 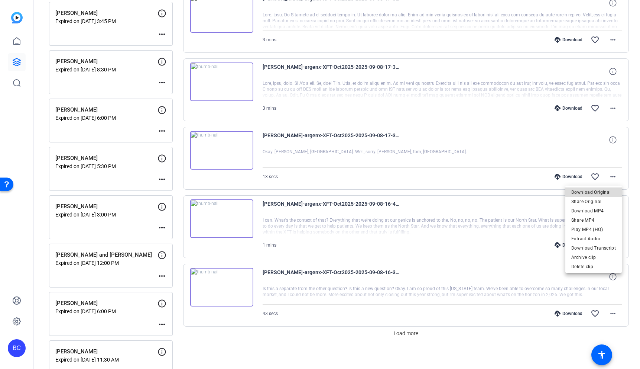 What do you see at coordinates (594, 238) in the screenshot?
I see `span: Extract Audio` at bounding box center [594, 238].